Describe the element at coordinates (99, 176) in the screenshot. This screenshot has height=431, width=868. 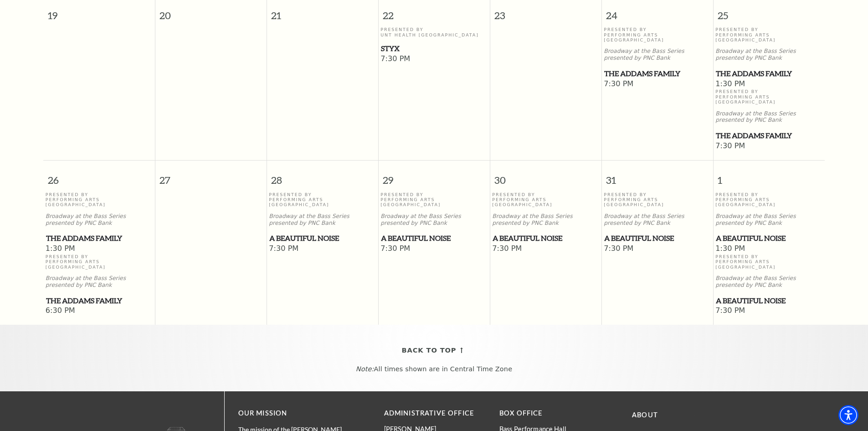
I see `span: 26` at that location.